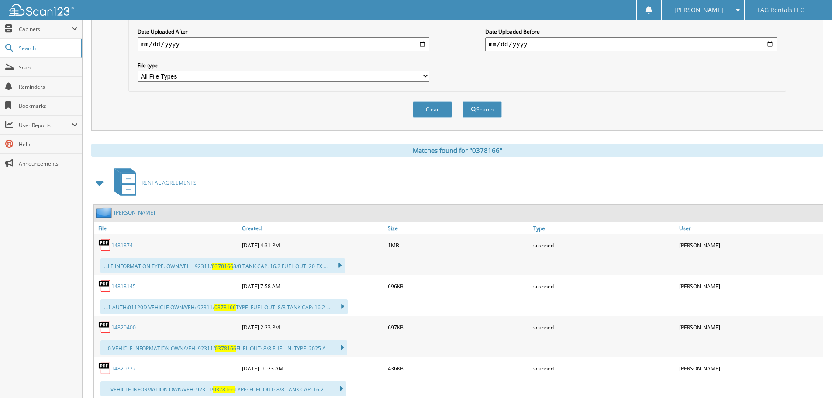 The image size is (832, 398). I want to click on div: Chat Widget, so click(810, 377).